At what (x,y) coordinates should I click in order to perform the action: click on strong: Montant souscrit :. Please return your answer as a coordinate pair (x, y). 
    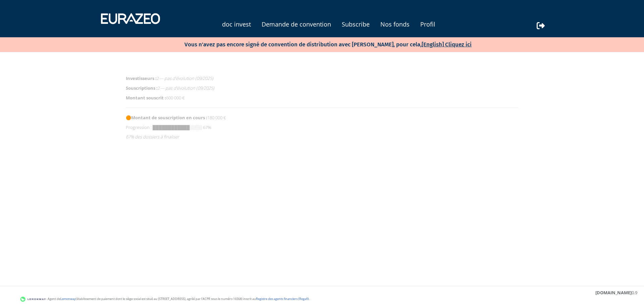
    Looking at the image, I should click on (146, 98).